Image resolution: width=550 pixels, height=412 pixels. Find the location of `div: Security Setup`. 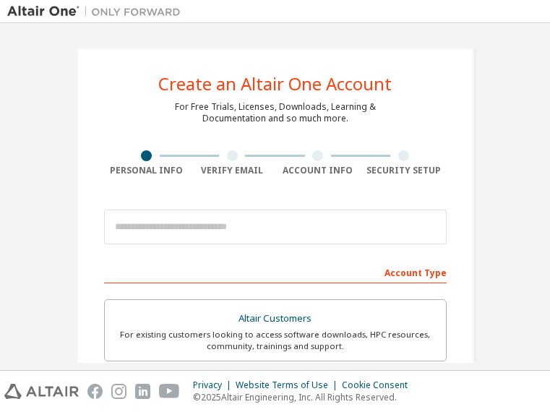

div: Security Setup is located at coordinates (403, 170).